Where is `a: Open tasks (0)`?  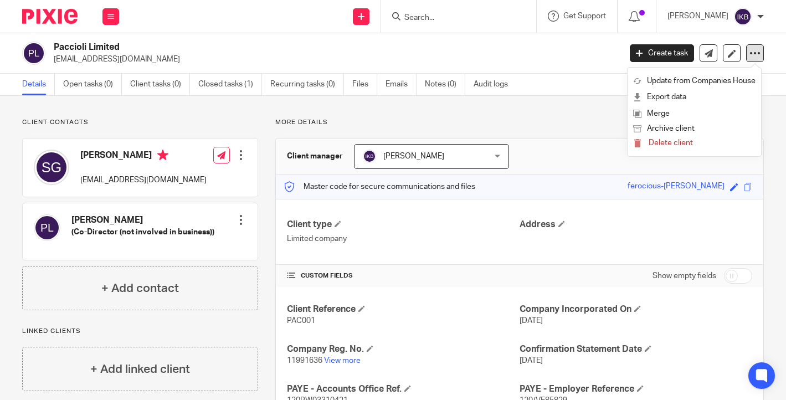
a: Open tasks (0) is located at coordinates (92, 84).